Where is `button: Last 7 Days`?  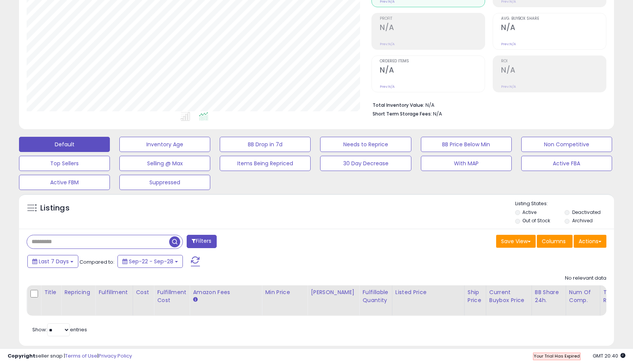 button: Last 7 Days is located at coordinates (53, 262).